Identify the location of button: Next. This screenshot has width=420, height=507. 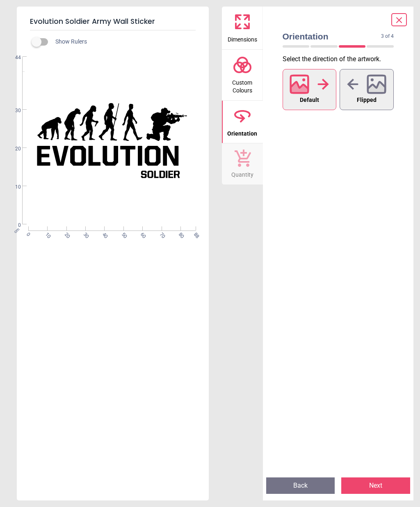
(376, 485).